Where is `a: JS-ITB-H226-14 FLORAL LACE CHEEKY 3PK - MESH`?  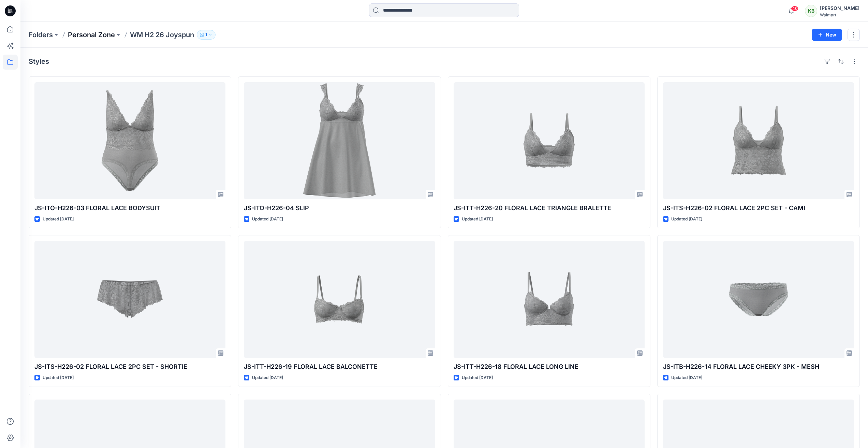 a: JS-ITB-H226-14 FLORAL LACE CHEEKY 3PK - MESH is located at coordinates (758, 299).